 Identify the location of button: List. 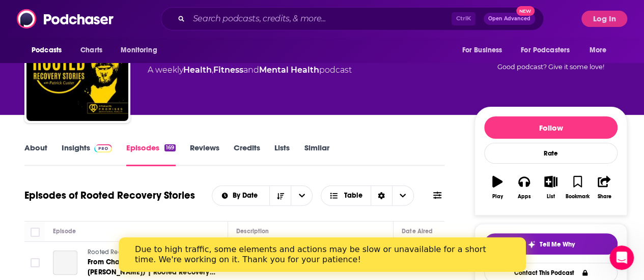
(551, 188).